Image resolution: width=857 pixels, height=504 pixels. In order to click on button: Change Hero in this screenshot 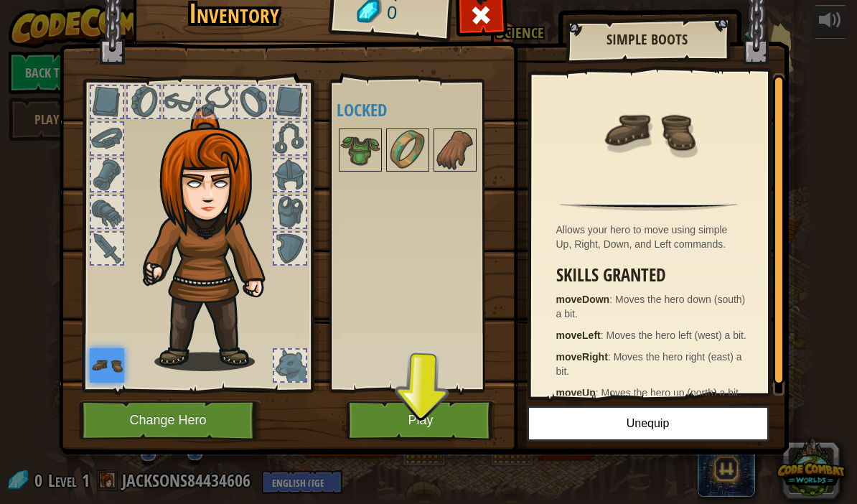, I will do `click(170, 420)`.